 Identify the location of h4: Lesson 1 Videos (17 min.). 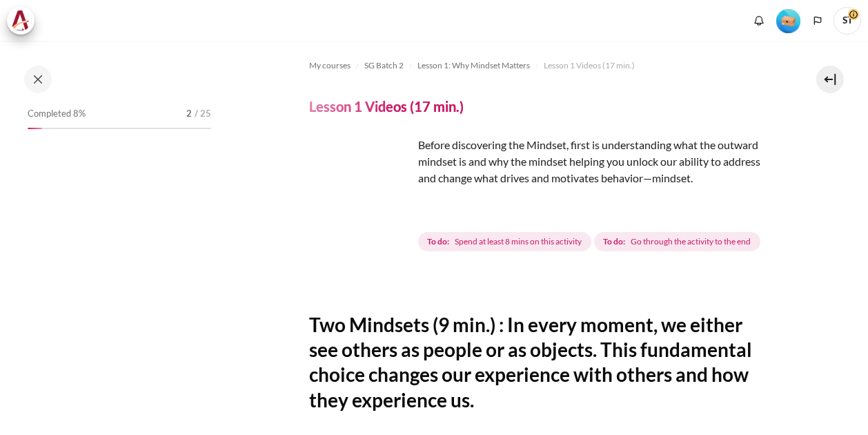
(387, 106).